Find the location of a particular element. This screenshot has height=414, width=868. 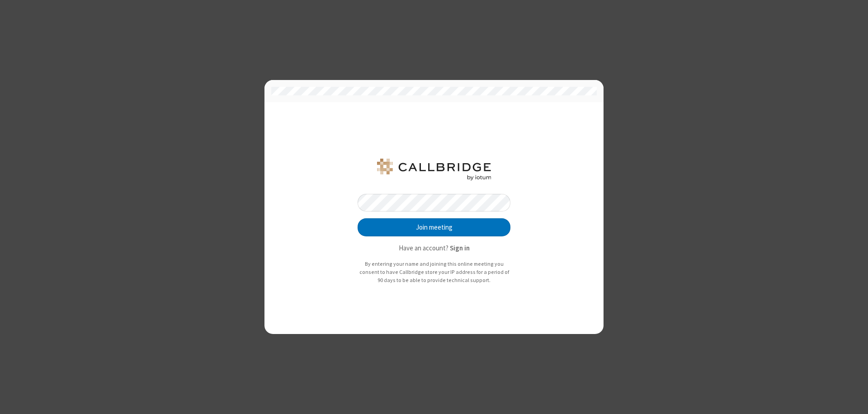

button: Join meeting is located at coordinates (434, 227).